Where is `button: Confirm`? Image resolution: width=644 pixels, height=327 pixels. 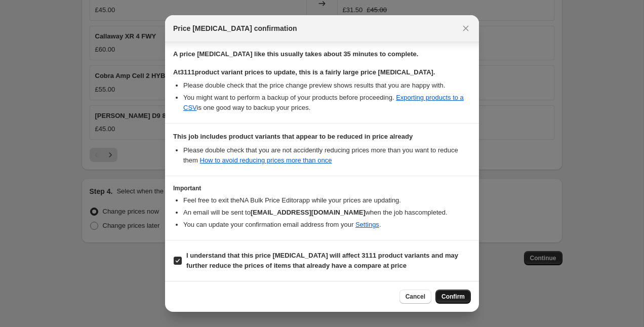 button: Confirm is located at coordinates (453, 297).